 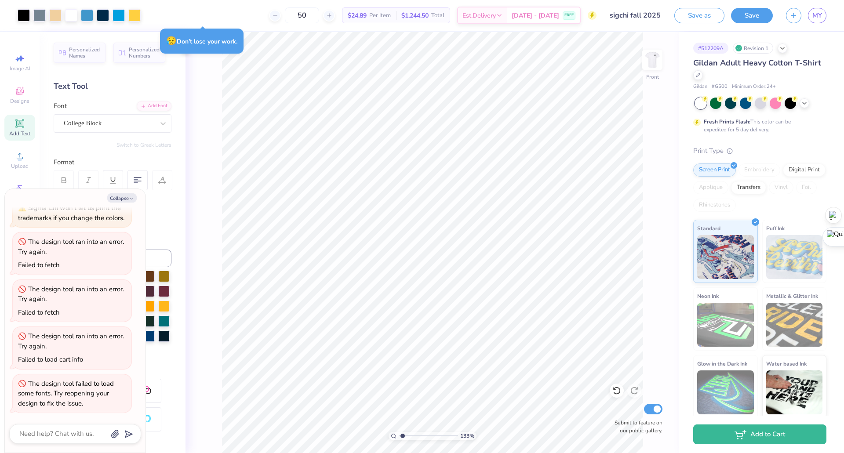 What do you see at coordinates (753, 48) in the screenshot?
I see `div: Revision 1` at bounding box center [753, 48].